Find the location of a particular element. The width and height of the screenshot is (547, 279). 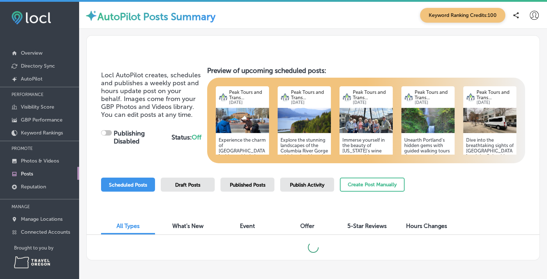

span: Draft Posts is located at coordinates (188, 185).